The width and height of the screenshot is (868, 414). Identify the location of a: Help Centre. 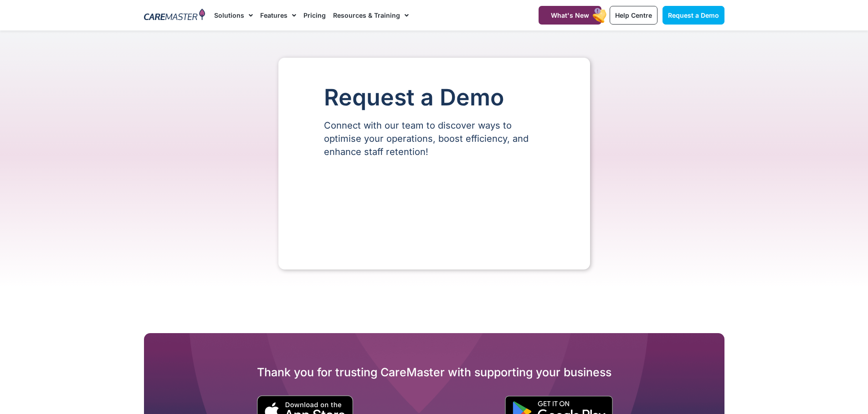
(633, 15).